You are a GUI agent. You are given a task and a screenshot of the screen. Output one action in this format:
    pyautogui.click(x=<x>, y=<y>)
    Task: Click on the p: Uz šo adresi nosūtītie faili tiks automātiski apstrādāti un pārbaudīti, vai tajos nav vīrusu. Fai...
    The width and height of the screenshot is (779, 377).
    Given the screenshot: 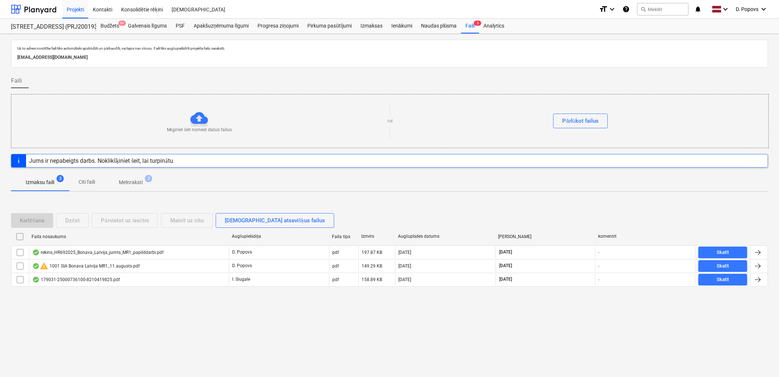 What is the action you would take?
    pyautogui.click(x=390, y=48)
    